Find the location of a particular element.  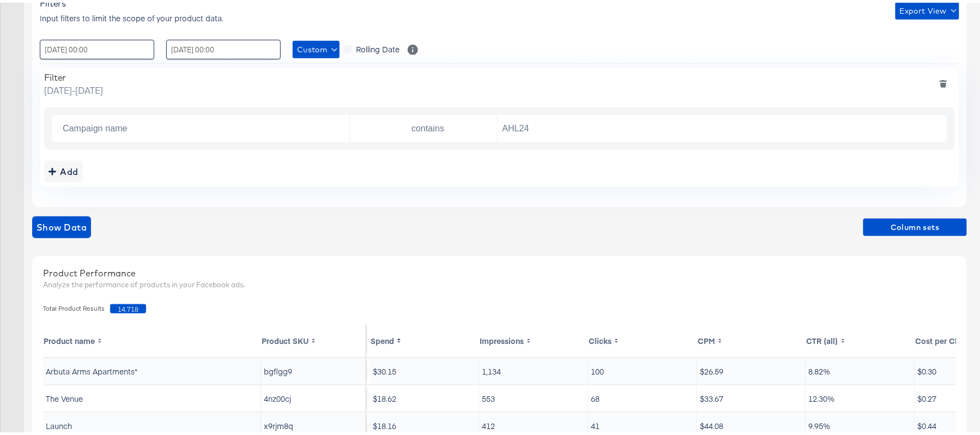

td: Arbuta Arms Apartments* is located at coordinates (152, 368).